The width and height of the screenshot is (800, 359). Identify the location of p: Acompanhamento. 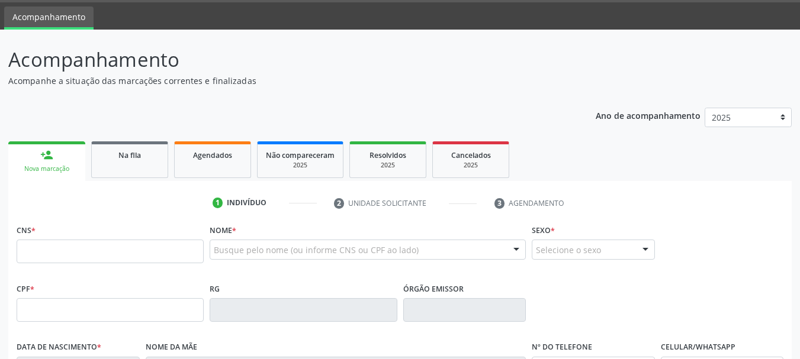
(283, 60).